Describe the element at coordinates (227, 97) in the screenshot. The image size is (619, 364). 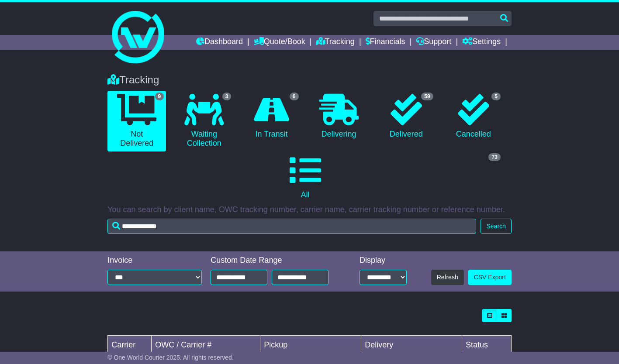
I see `span: 3` at that location.